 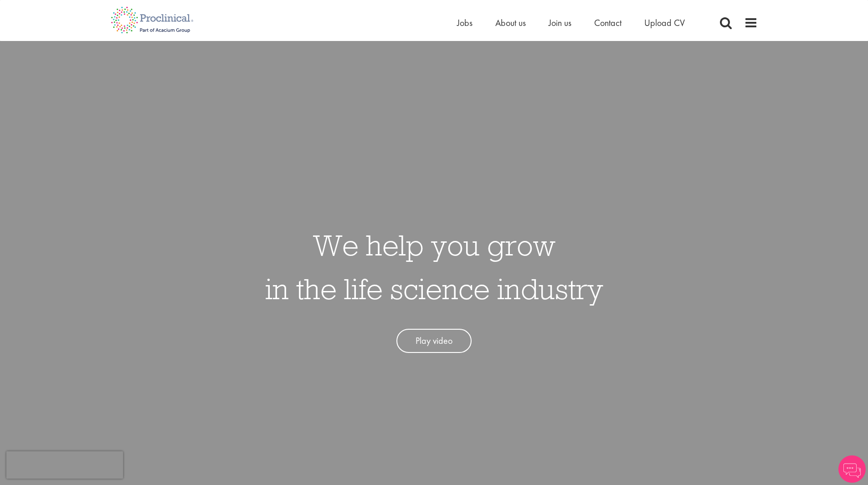 I want to click on img: Chatbot, so click(x=851, y=469).